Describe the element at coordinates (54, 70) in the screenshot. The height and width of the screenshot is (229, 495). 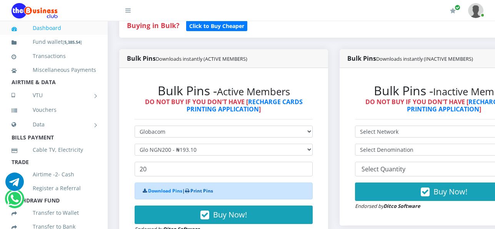
I see `a: Miscellaneous Payments` at that location.